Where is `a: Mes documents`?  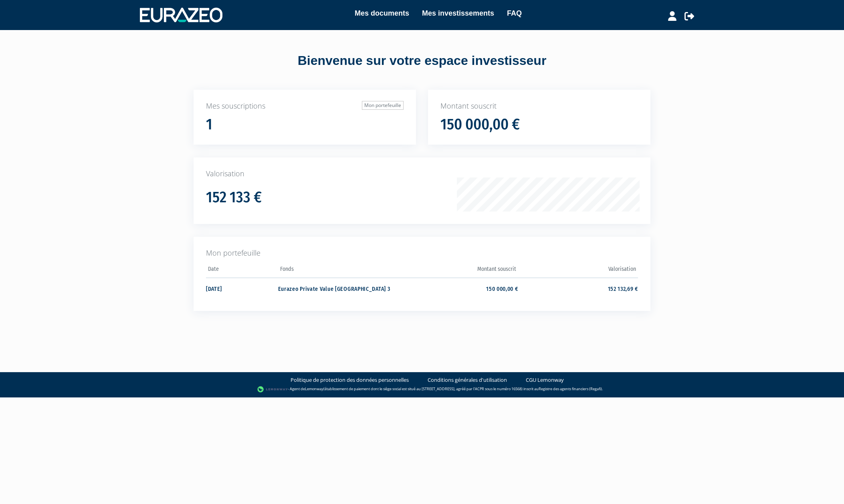
a: Mes documents is located at coordinates (381, 13).